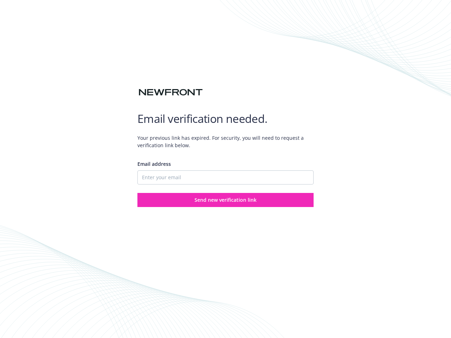 The width and height of the screenshot is (451, 338). I want to click on span: Send new verification link, so click(225, 200).